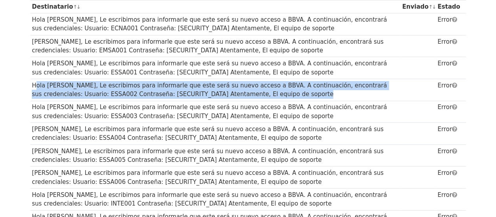 The width and height of the screenshot is (496, 217). What do you see at coordinates (416, 7) in the screenshot?
I see `font: Enviado` at bounding box center [416, 7].